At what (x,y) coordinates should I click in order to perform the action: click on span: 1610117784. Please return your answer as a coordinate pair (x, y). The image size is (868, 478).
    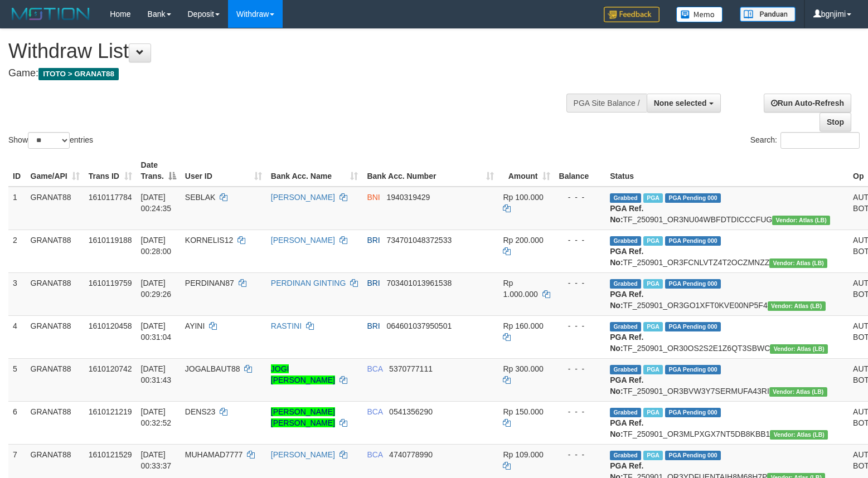
    Looking at the image, I should click on (111, 197).